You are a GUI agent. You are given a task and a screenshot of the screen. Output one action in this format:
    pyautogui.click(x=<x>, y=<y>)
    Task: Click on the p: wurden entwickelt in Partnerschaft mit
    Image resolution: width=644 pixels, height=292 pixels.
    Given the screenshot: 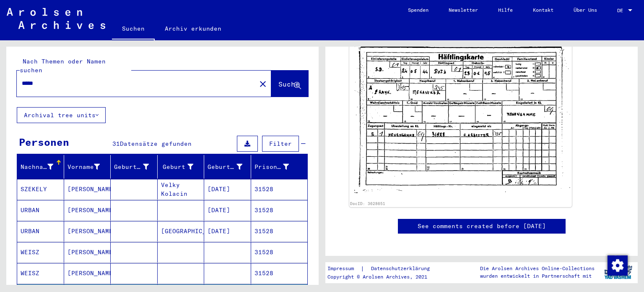 What is the action you would take?
    pyautogui.click(x=537, y=276)
    